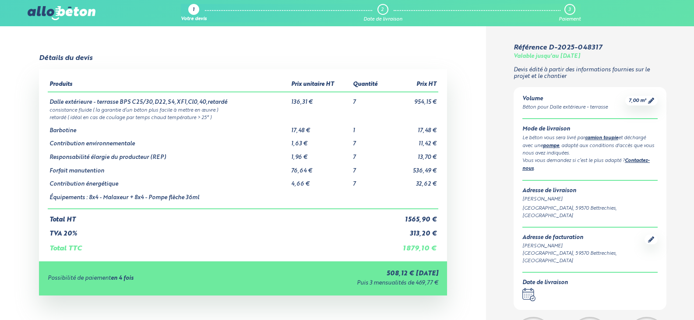 The image size is (694, 320). I want to click on td: 32,62 €, so click(413, 181).